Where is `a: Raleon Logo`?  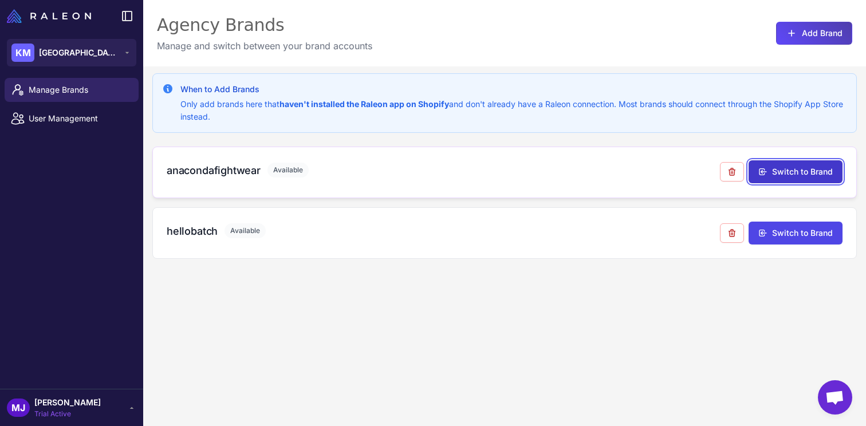 a: Raleon Logo is located at coordinates (51, 16).